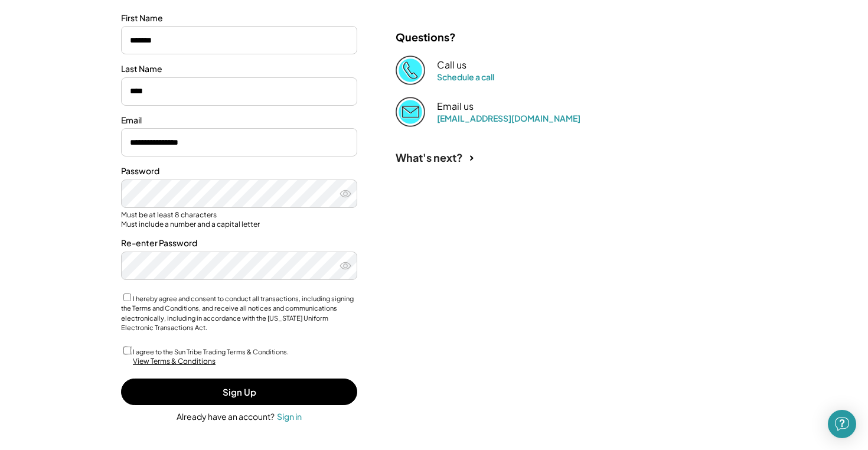 Image resolution: width=868 pixels, height=450 pixels. What do you see at coordinates (237, 313) in the screenshot?
I see `label: I hereby agree and consent to conduct all transactions, including signing the Terms and Condition...` at bounding box center [237, 313].